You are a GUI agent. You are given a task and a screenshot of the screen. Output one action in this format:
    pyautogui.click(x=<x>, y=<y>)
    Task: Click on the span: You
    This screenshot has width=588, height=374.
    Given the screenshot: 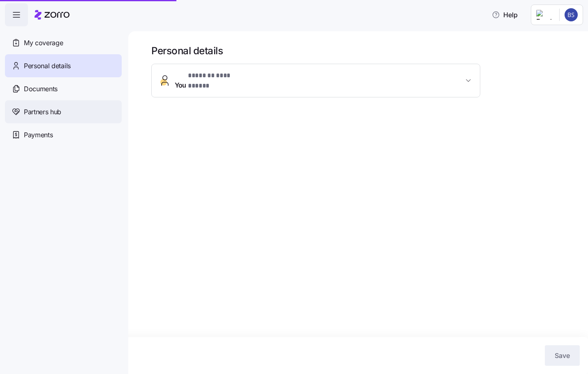 What is the action you would take?
    pyautogui.click(x=213, y=81)
    